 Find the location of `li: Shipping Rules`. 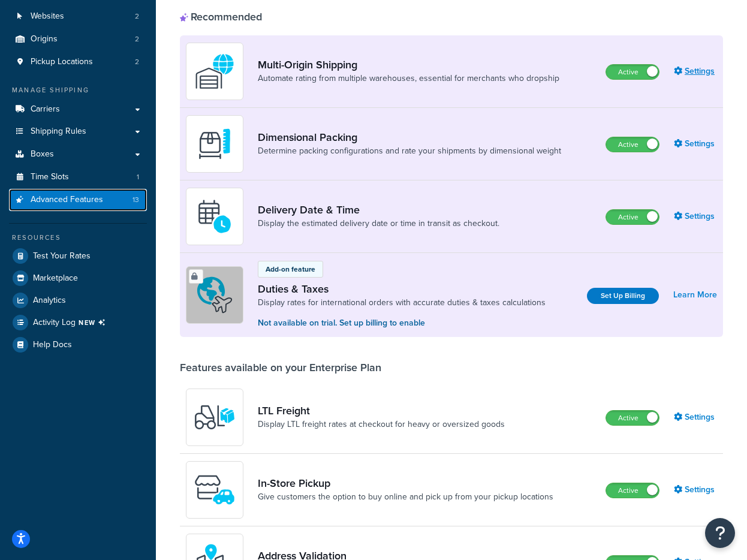

li: Shipping Rules is located at coordinates (78, 131).